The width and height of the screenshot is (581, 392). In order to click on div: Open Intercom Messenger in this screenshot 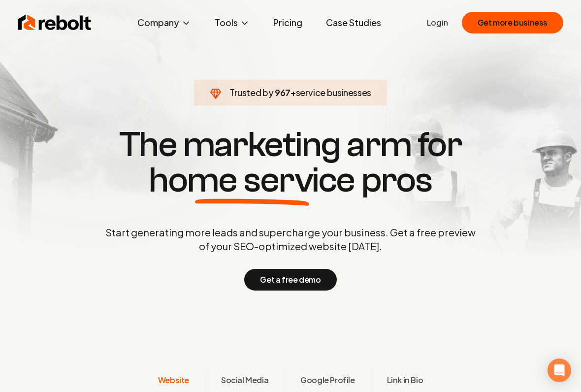, I will do `click(559, 370)`.